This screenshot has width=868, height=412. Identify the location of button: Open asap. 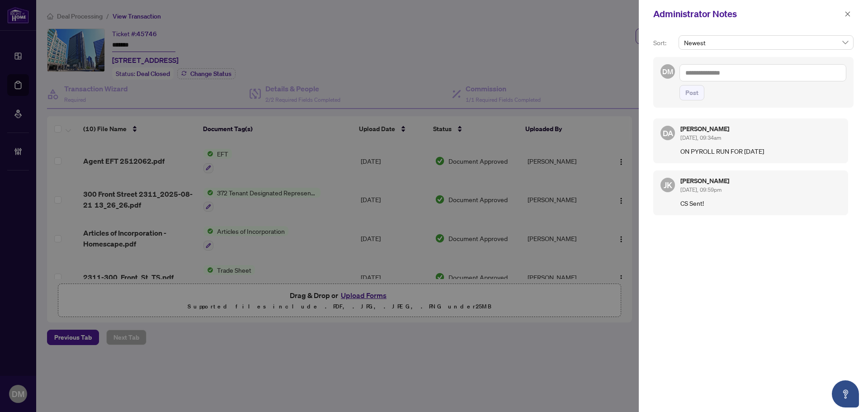
(845, 394).